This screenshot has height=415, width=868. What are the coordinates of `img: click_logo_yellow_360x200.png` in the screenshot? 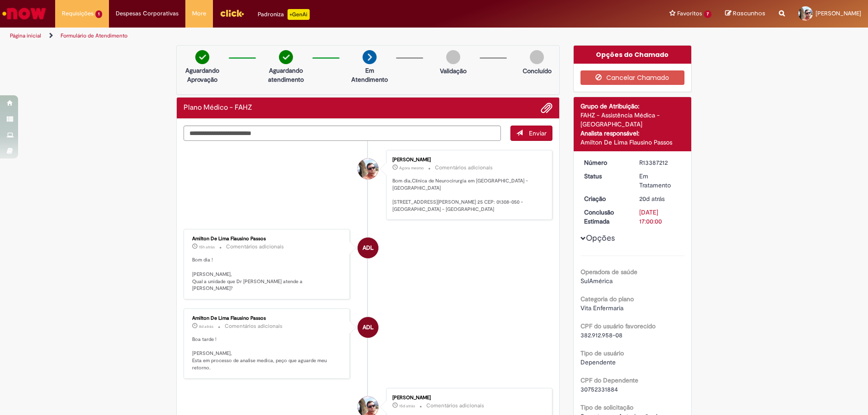 It's located at (232, 13).